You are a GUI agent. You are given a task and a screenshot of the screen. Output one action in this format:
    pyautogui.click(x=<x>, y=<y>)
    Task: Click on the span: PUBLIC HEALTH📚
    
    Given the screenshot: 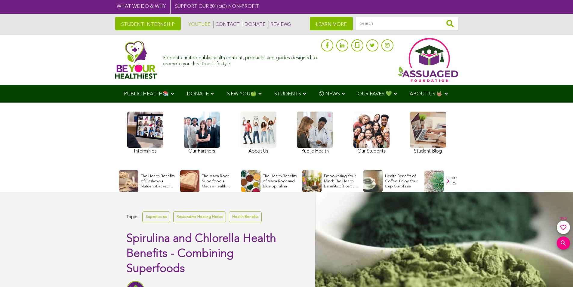 What is the action you would take?
    pyautogui.click(x=147, y=94)
    